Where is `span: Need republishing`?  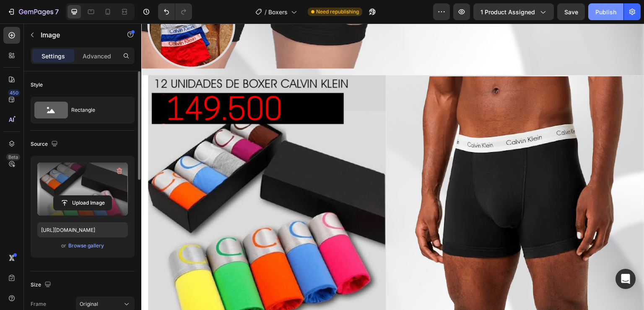
span: Need republishing is located at coordinates (338, 11).